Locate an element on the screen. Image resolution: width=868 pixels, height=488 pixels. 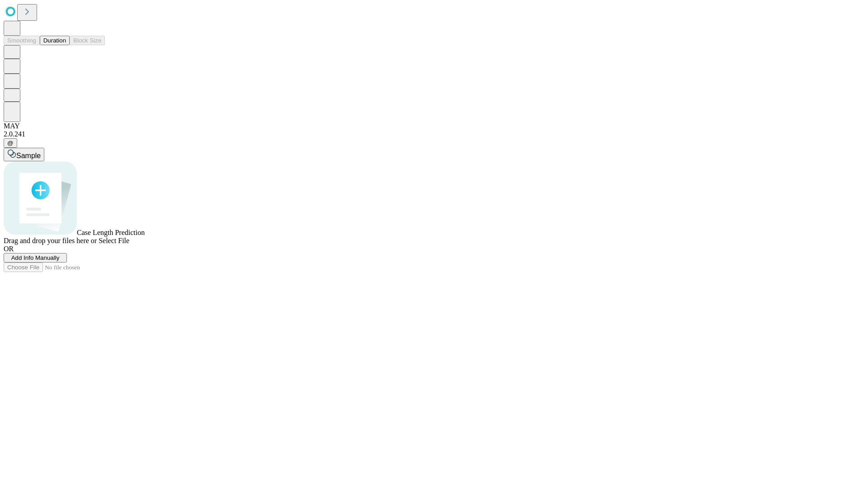
div: MAY is located at coordinates (434, 126).